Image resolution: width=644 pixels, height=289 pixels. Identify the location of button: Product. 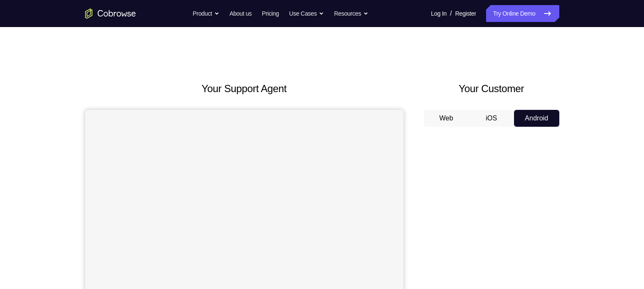
(206, 14).